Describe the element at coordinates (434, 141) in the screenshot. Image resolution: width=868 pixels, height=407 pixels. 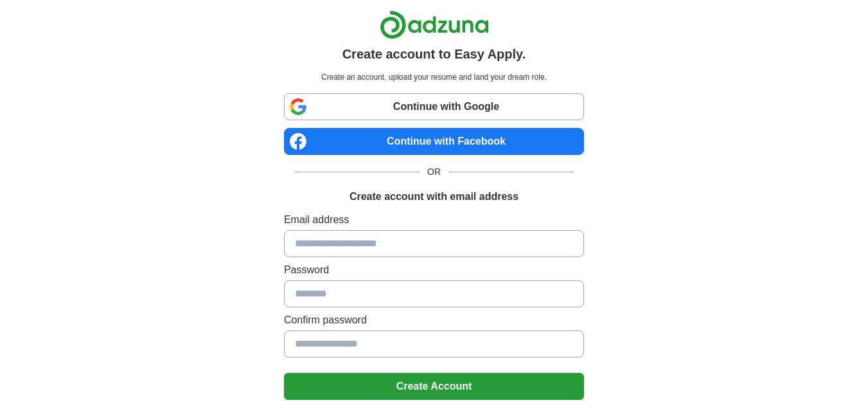
I see `a: Continue with Facebook` at that location.